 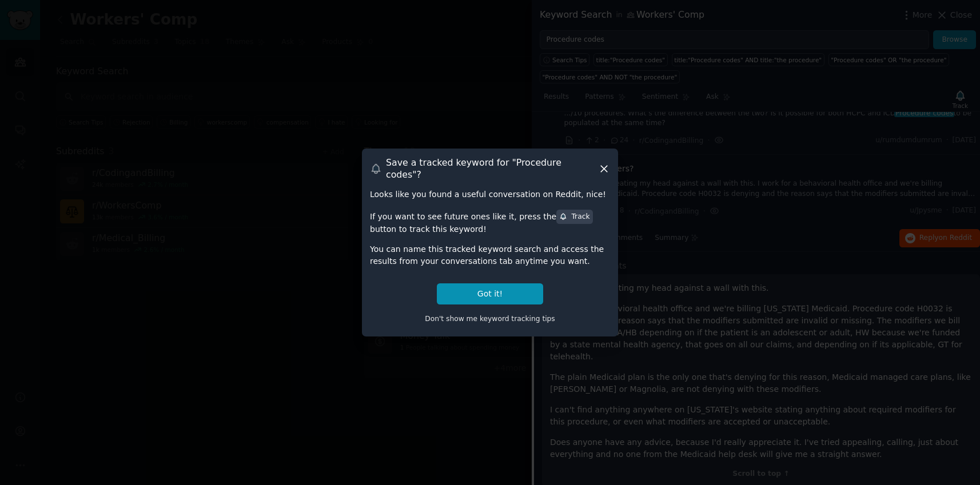 I want to click on div: You can name this tracked keyword search and access the results from your conversations tab anyti..., so click(x=490, y=255).